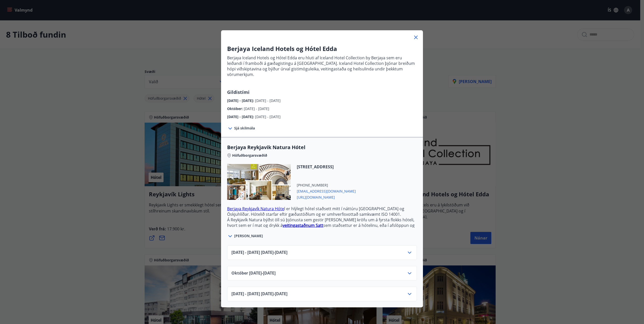  Describe the element at coordinates (236, 109) in the screenshot. I see `span: Október :` at that location.